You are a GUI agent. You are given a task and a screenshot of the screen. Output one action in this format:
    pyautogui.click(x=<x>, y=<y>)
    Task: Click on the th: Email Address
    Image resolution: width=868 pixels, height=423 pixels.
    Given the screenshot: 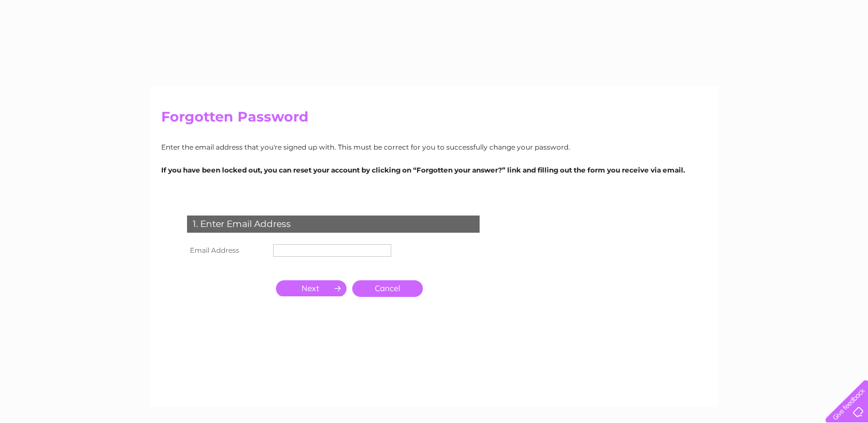 What is the action you would take?
    pyautogui.click(x=227, y=251)
    